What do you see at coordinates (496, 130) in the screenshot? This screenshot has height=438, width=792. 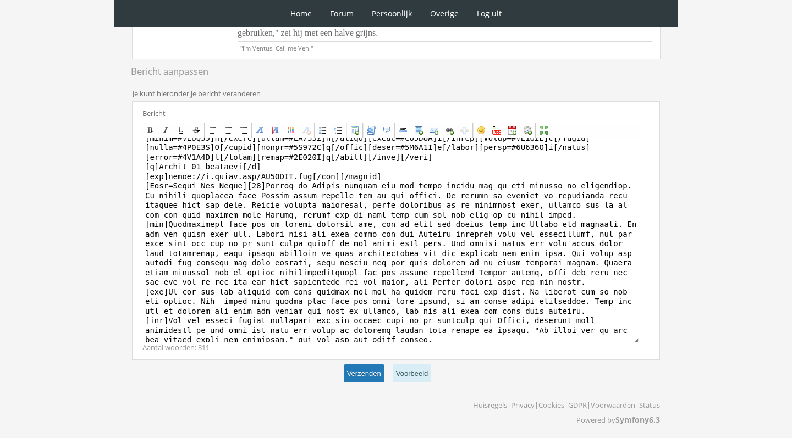 I see `div: Insert a YouTube video` at bounding box center [496, 130].